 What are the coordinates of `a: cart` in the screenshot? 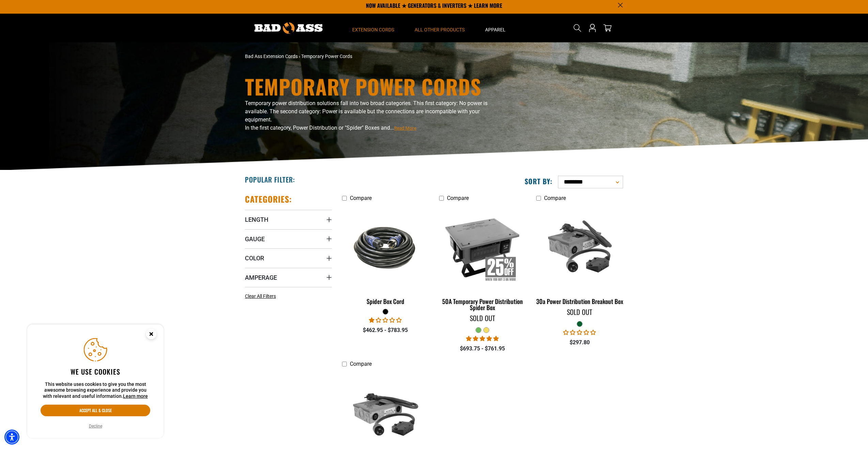 It's located at (607, 28).